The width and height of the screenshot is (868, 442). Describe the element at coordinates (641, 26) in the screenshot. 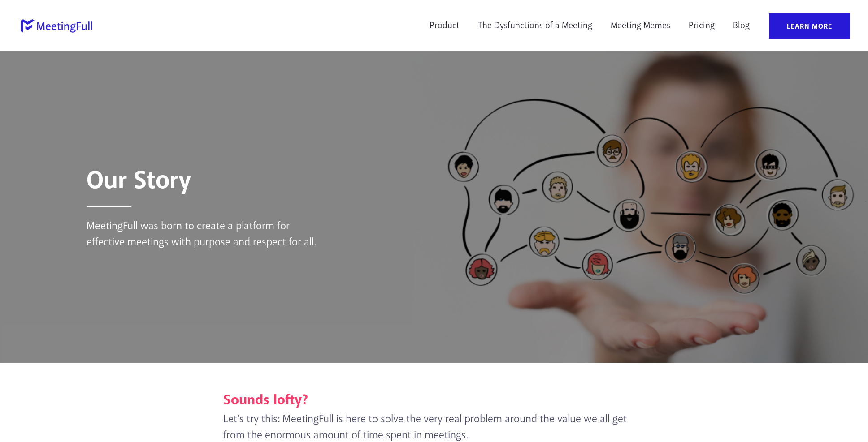

I see `a: Meeting Memes` at that location.